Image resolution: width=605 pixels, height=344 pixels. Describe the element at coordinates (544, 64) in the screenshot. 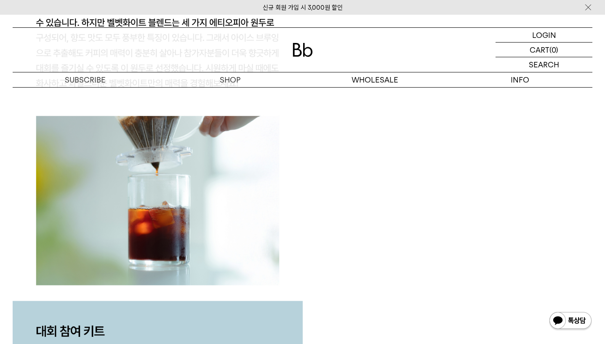

I see `p: SEARCH` at that location.